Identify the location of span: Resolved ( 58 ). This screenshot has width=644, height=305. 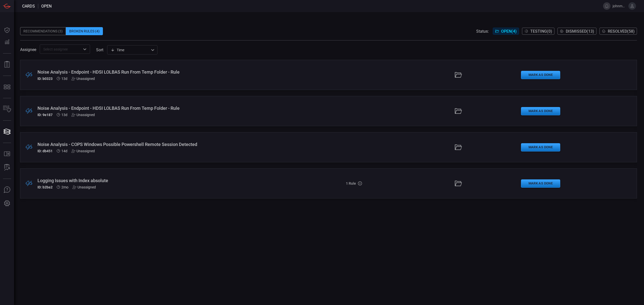
(621, 31).